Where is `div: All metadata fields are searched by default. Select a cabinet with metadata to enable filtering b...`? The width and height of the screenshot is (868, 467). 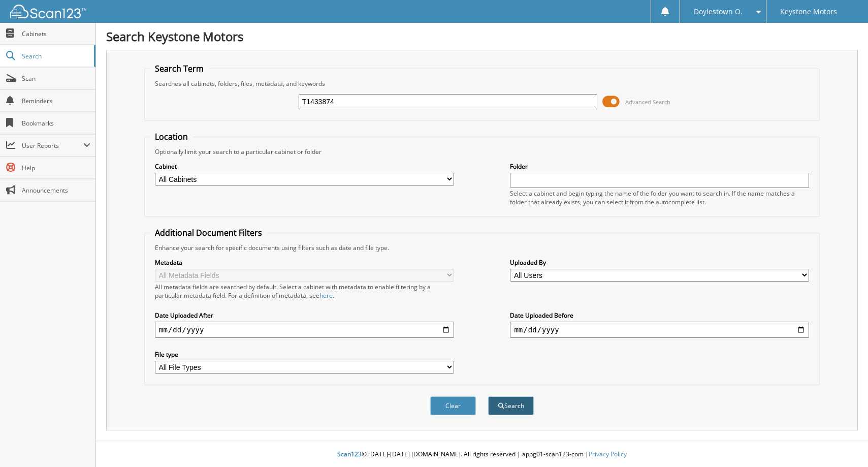
div: All metadata fields are searched by default. Select a cabinet with metadata to enable filtering b... is located at coordinates (304, 291).